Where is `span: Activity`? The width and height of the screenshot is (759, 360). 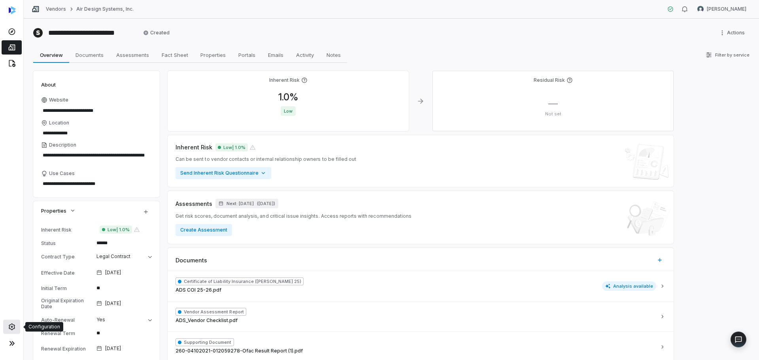 span: Activity is located at coordinates (305, 55).